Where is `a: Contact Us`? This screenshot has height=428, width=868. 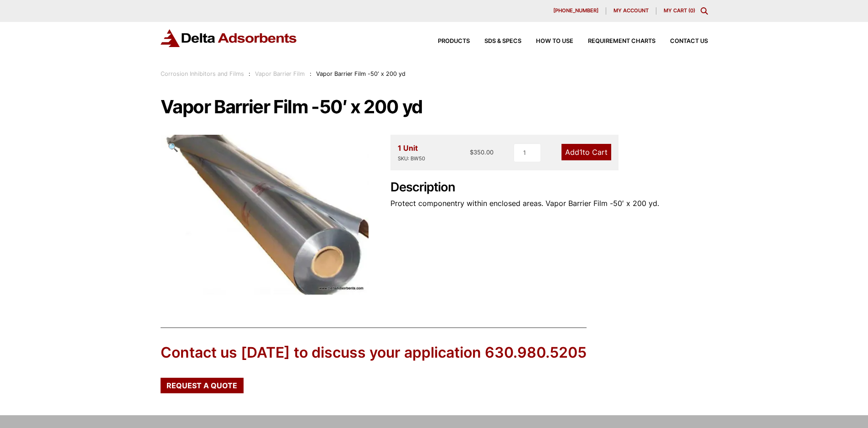 a: Contact Us is located at coordinates (682, 41).